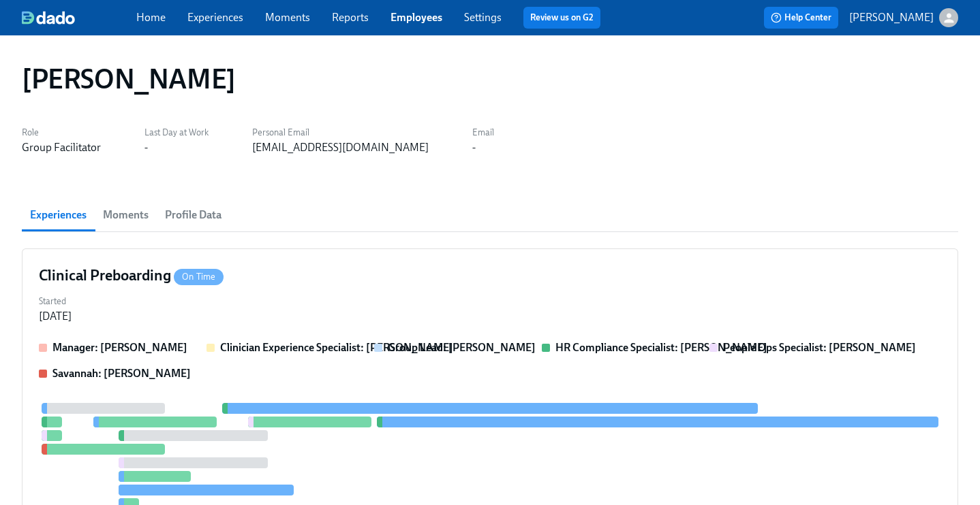  I want to click on label: Role, so click(61, 132).